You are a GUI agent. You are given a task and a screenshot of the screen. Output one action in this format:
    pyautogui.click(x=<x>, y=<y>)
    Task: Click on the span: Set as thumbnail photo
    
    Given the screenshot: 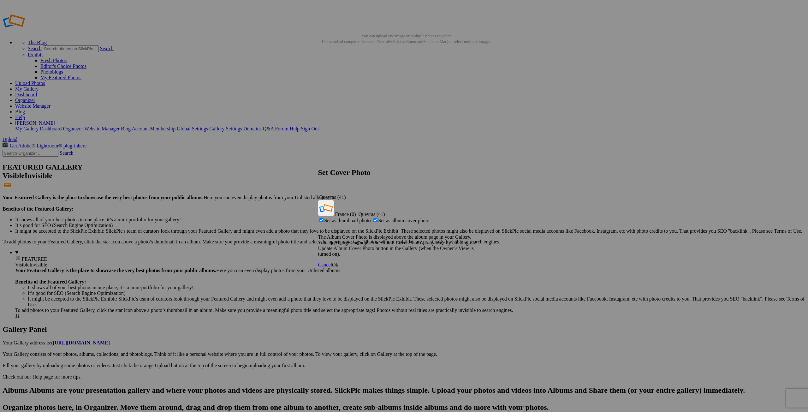 What is the action you would take?
    pyautogui.click(x=348, y=220)
    